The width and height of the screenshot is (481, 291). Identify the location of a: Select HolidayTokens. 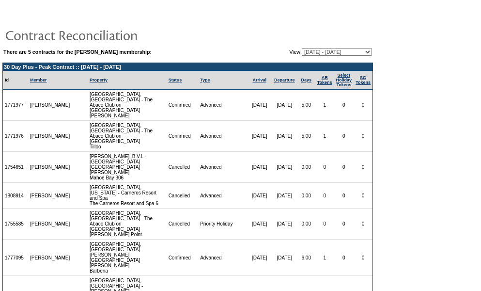
(344, 80).